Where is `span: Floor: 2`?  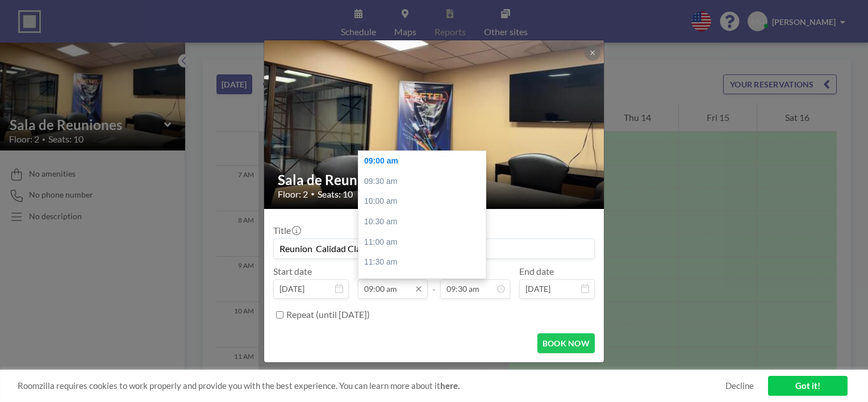 span: Floor: 2 is located at coordinates (292, 194).